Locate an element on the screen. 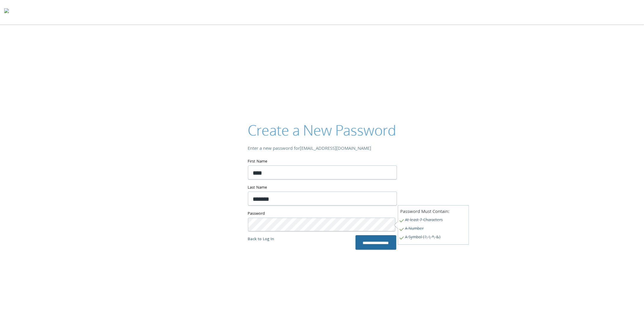 This screenshot has height=320, width=644. a: Back to Log In is located at coordinates (261, 239).